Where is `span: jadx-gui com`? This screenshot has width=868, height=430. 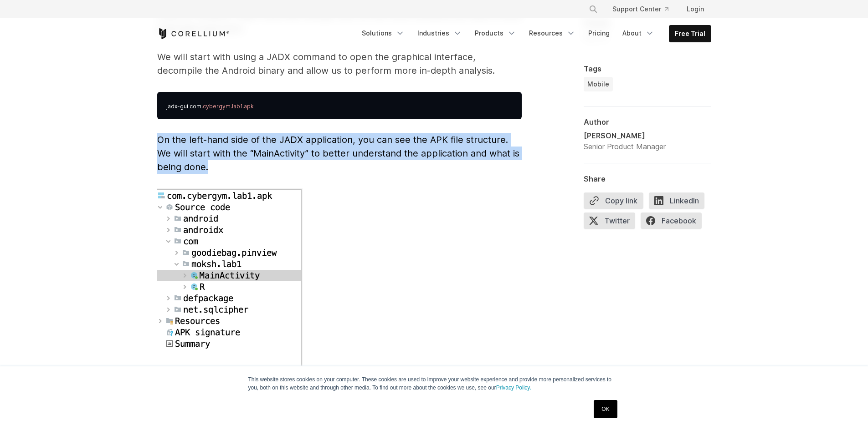 span: jadx-gui com is located at coordinates (184, 106).